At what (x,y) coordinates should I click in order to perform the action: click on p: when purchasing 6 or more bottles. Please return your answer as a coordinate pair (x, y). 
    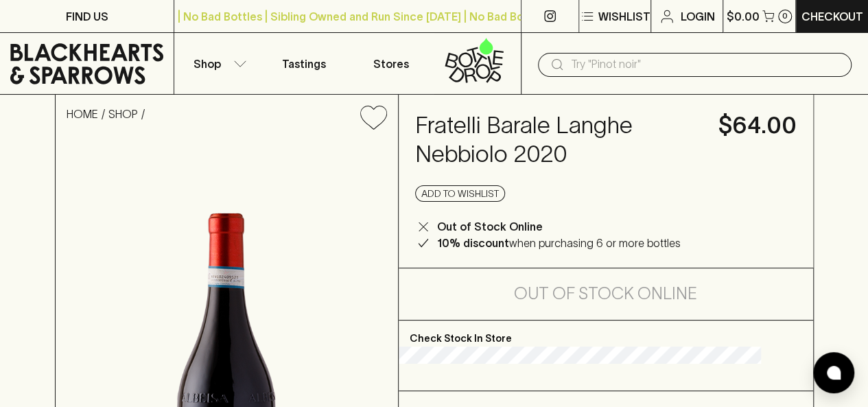
    Looking at the image, I should click on (558, 243).